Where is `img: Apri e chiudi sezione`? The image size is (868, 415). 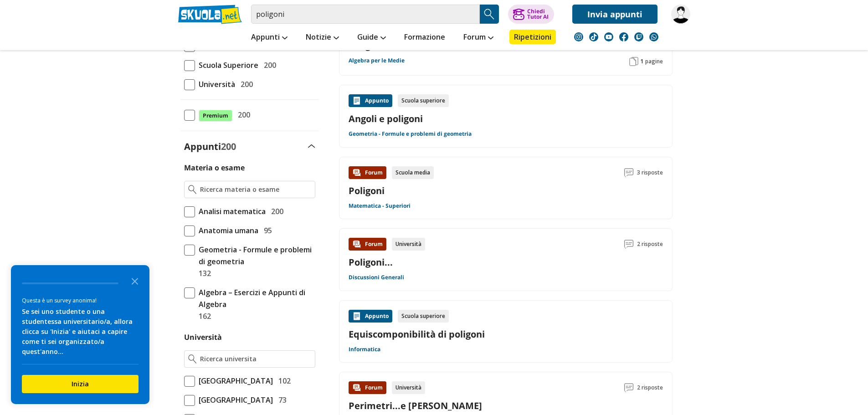 img: Apri e chiudi sezione is located at coordinates (311, 146).